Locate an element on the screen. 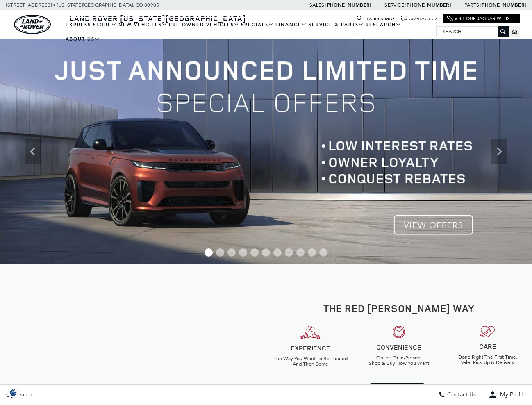  a: About Us is located at coordinates (83, 39).